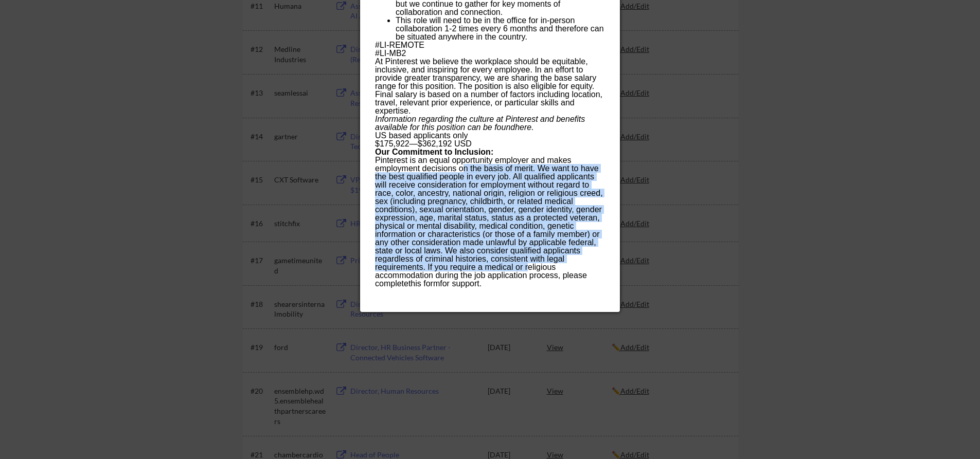  Describe the element at coordinates (391, 53) in the screenshot. I see `span: #LI-MB2` at that location.